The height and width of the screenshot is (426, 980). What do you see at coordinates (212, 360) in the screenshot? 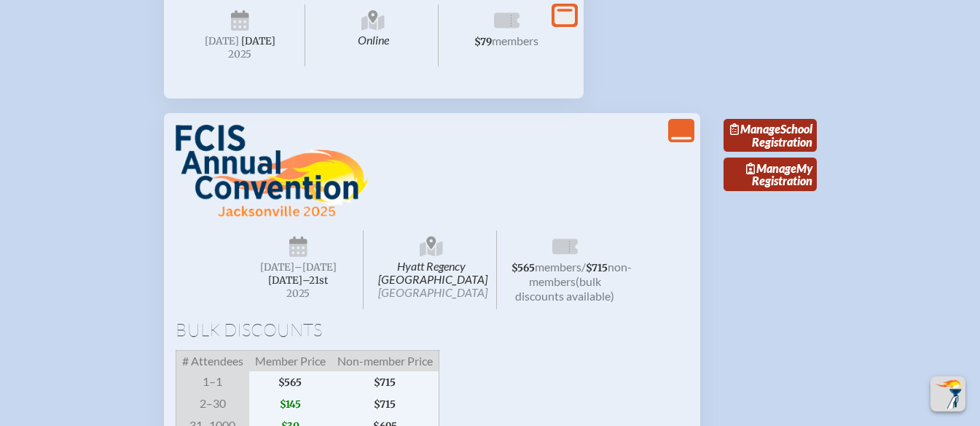
I see `span: # Attendees` at bounding box center [212, 360].